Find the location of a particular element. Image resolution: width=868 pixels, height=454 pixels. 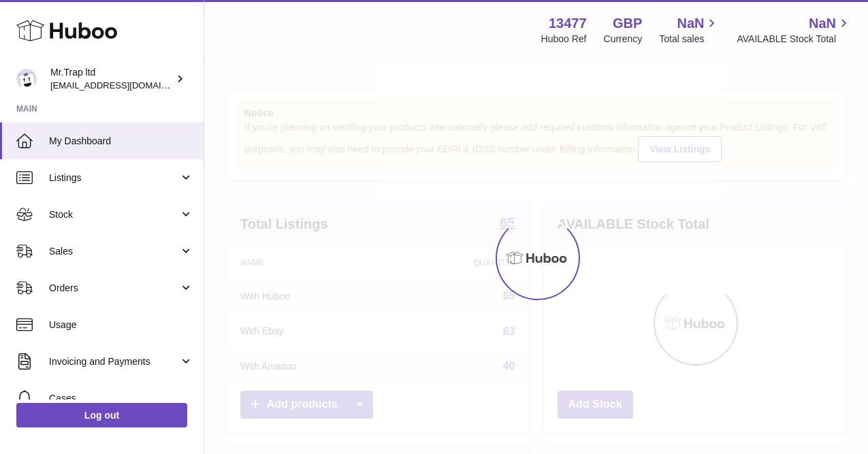

div: Currency is located at coordinates (623, 39).